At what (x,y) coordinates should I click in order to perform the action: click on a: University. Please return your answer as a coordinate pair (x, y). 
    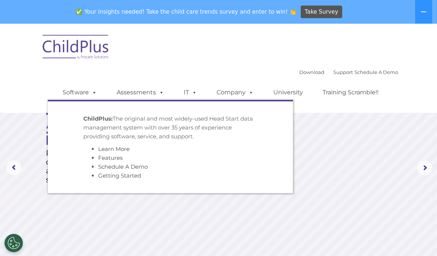
    Looking at the image, I should click on (288, 93).